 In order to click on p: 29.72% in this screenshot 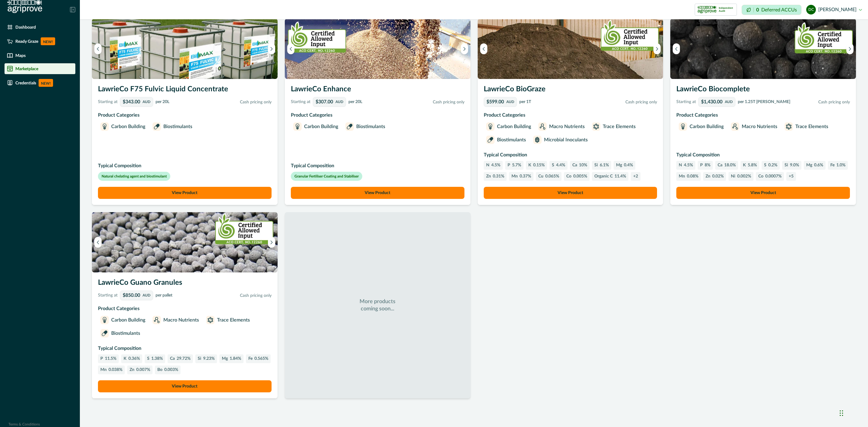, I will do `click(184, 359)`.